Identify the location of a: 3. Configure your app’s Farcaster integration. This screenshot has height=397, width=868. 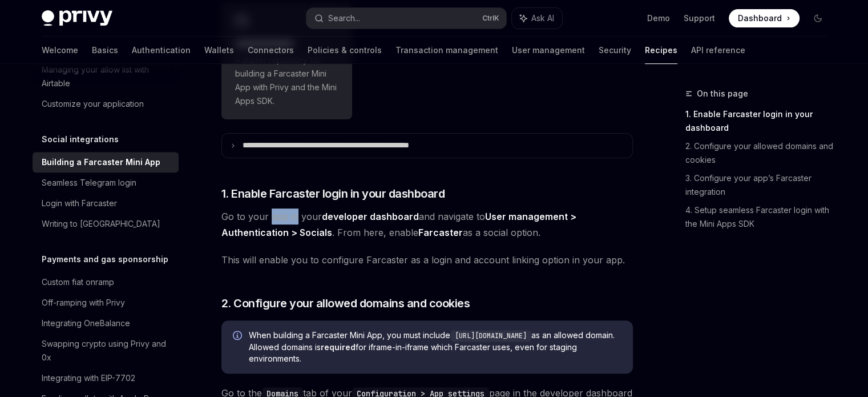
(761, 185).